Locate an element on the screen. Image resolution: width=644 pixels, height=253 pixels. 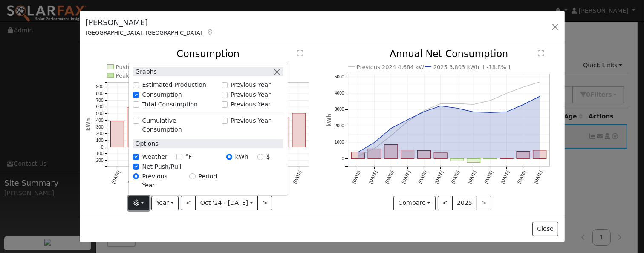
text: 1000 is located at coordinates (339, 142).